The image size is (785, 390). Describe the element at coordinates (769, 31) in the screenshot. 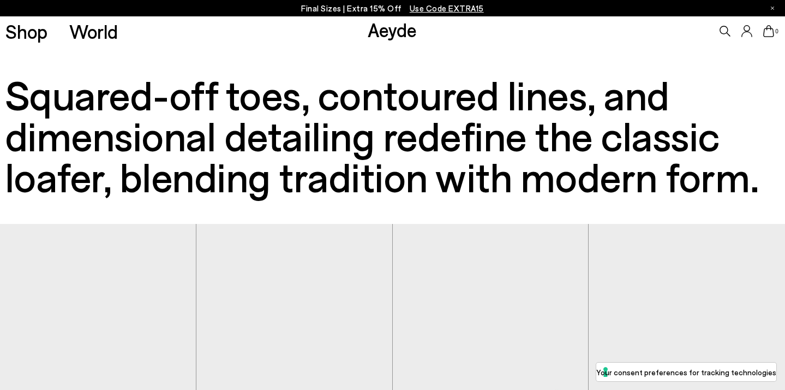

I see `a: 0` at that location.